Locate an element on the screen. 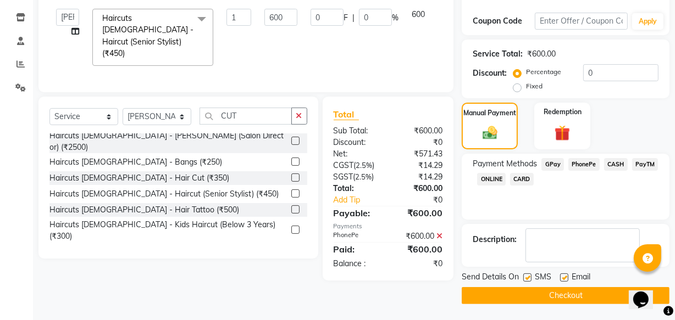 The image size is (675, 320). span: CARD is located at coordinates (522, 179).